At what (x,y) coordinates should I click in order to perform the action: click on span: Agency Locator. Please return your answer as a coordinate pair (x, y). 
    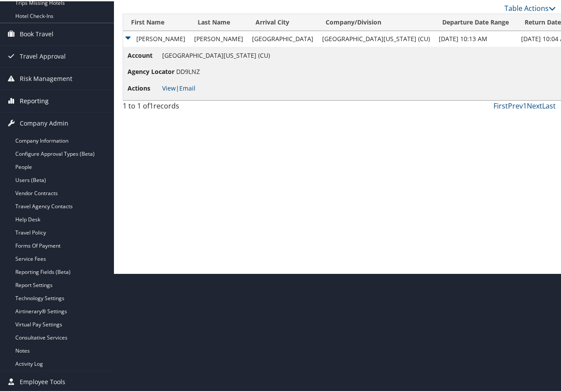
    Looking at the image, I should click on (151, 70).